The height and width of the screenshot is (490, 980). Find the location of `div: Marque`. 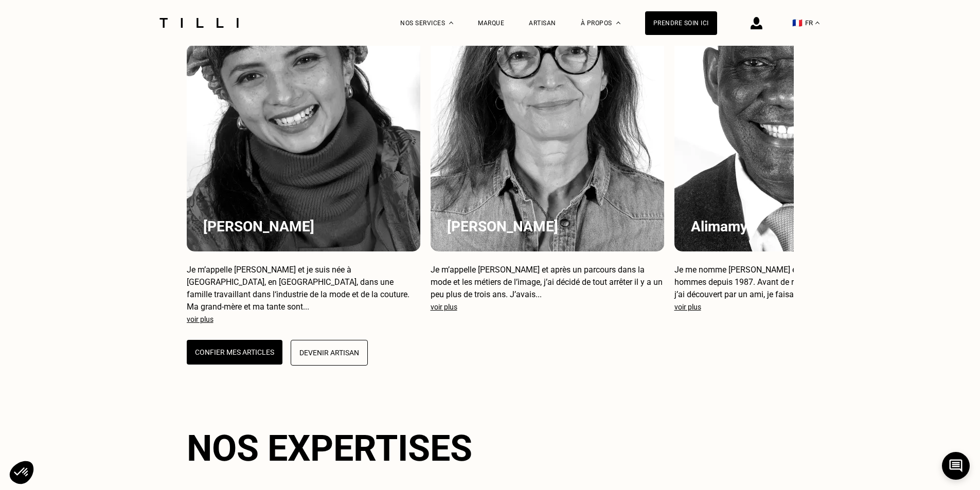

div: Marque is located at coordinates (491, 23).